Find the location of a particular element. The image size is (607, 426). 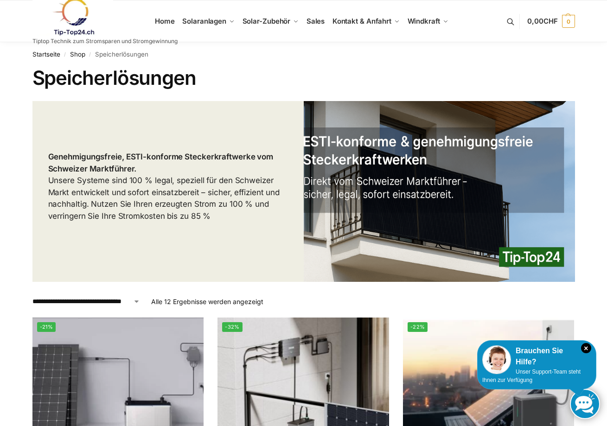

span: Sales is located at coordinates (316, 21).